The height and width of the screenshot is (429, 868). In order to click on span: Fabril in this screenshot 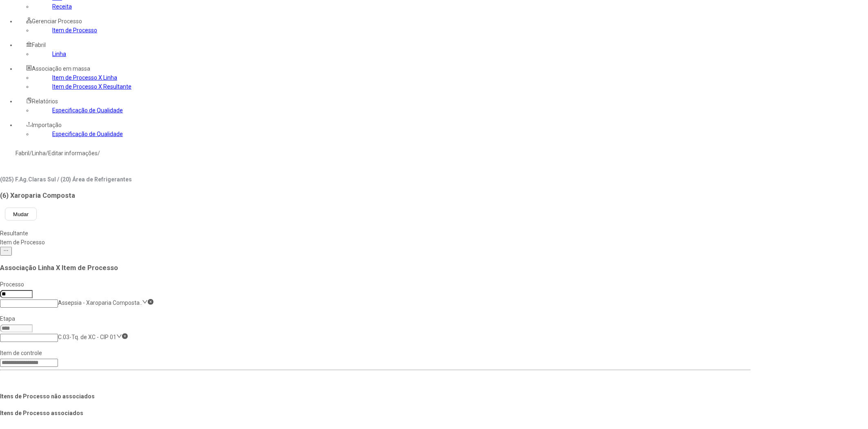, I will do `click(39, 45)`.